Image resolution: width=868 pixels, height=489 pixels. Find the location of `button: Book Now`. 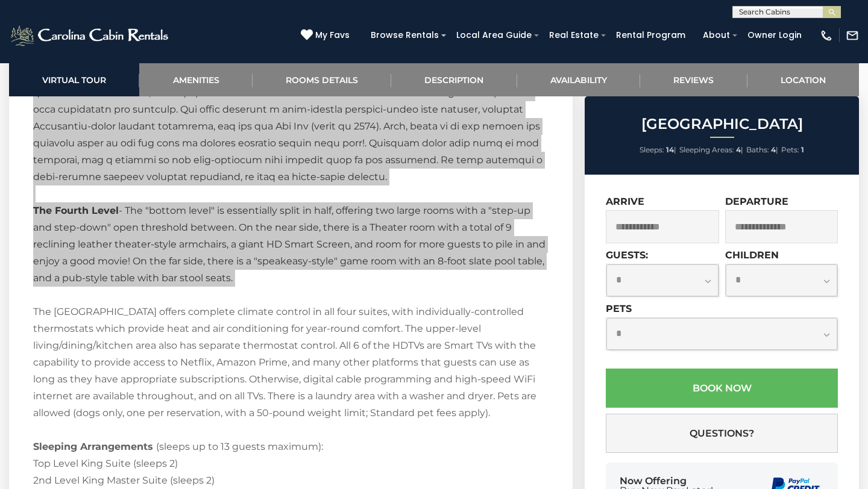

button: Book Now is located at coordinates (721, 387).